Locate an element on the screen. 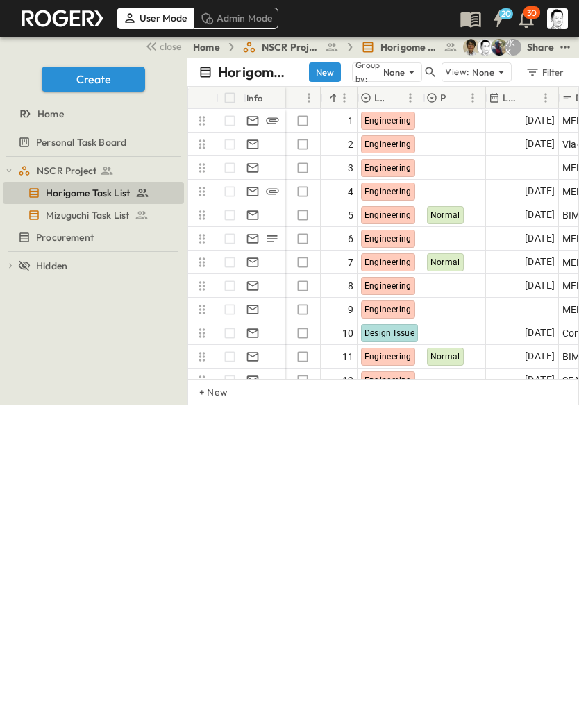 Image resolution: width=579 pixels, height=728 pixels. img: 戸島 太一 (T.TOJIMA) (tzmtit00@pub.taisei.co.jp) is located at coordinates (471, 47).